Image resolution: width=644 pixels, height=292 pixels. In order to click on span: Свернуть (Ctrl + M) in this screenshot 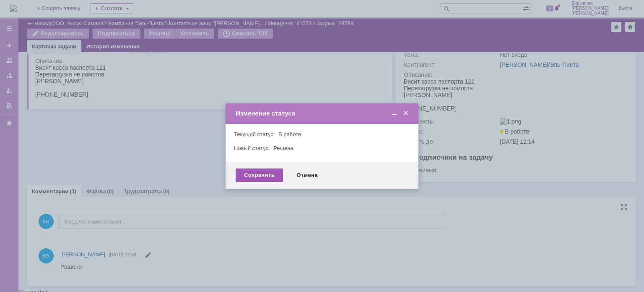, I will do `click(394, 113)`.